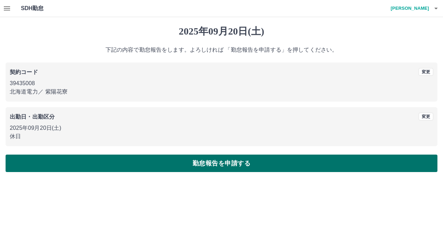  What do you see at coordinates (32, 116) in the screenshot?
I see `b: 出勤日・出勤区分` at bounding box center [32, 116].